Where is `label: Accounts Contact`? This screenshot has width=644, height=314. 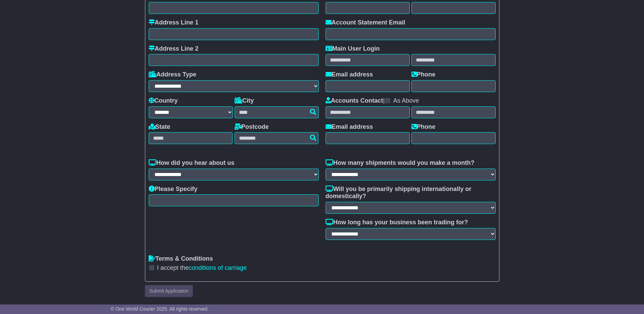
label: Accounts Contact is located at coordinates (354, 101).